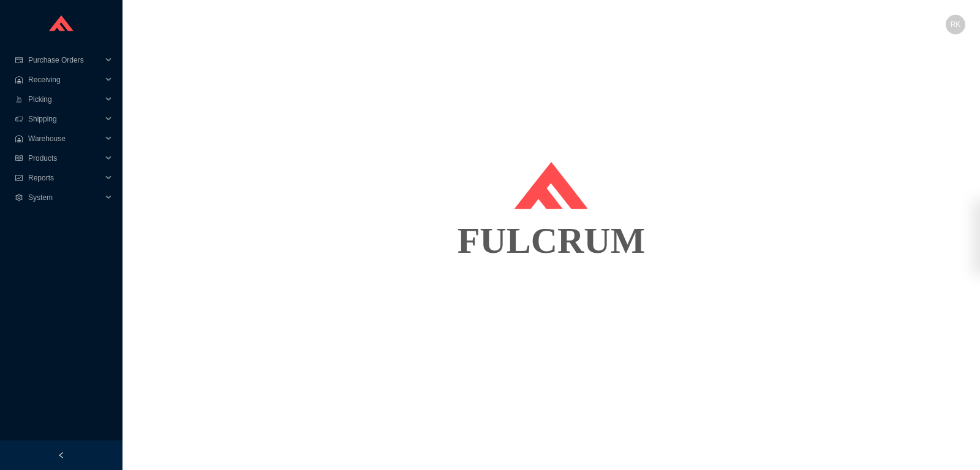 The image size is (980, 470). Describe the element at coordinates (19, 159) in the screenshot. I see `span: read` at that location.